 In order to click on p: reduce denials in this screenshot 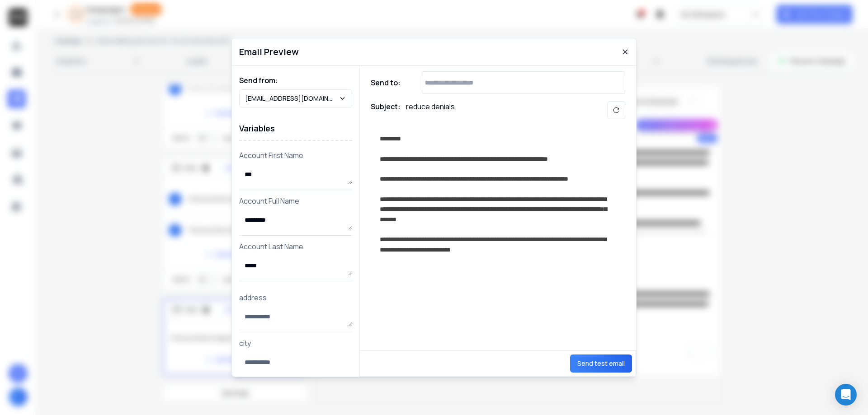, I will do `click(431, 110)`.